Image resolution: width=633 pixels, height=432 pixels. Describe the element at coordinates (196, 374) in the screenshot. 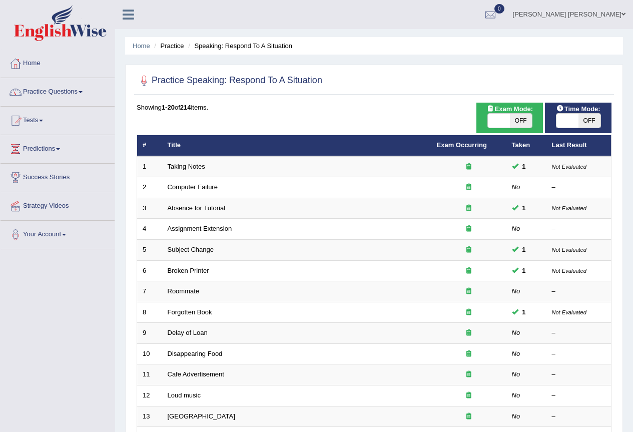

I see `a: Cafe Advertisement` at that location.